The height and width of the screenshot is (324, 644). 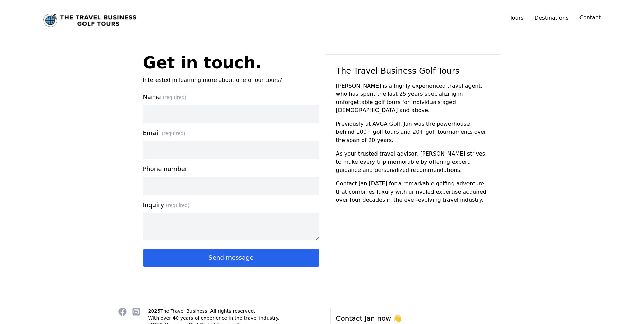 What do you see at coordinates (231, 133) in the screenshot?
I see `span: Email` at bounding box center [231, 133].